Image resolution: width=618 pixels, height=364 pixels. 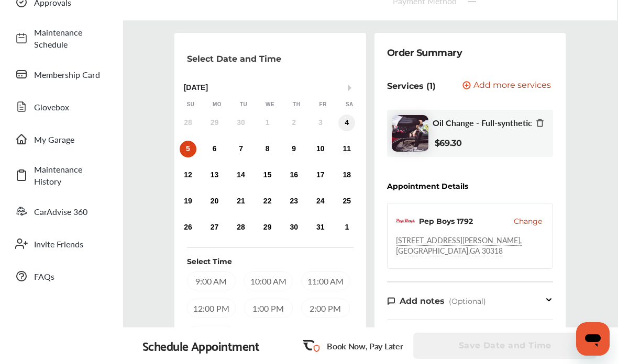 I want to click on span: Membership Card, so click(x=71, y=75).